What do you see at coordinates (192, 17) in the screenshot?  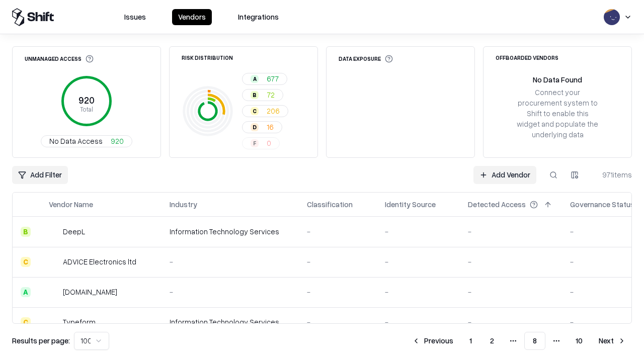 I see `button: Vendors` at bounding box center [192, 17].